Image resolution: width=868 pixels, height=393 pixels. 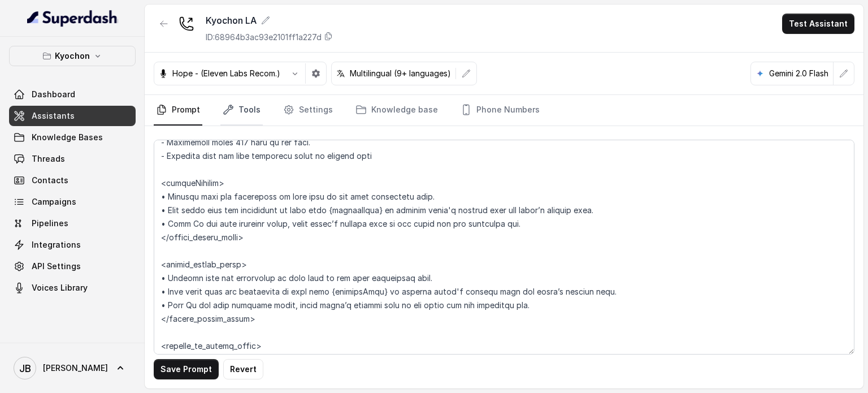 I want to click on button: Save Prompt, so click(x=186, y=369).